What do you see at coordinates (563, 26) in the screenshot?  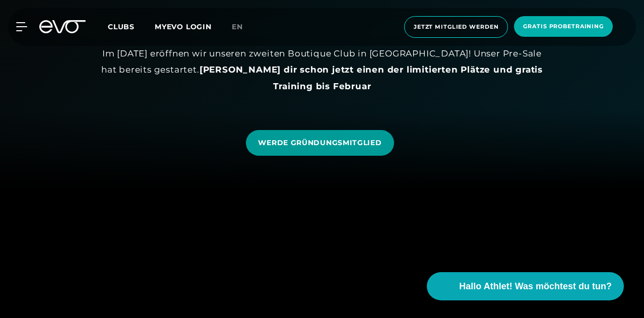 I see `span: Gratis Probetraining` at bounding box center [563, 26].